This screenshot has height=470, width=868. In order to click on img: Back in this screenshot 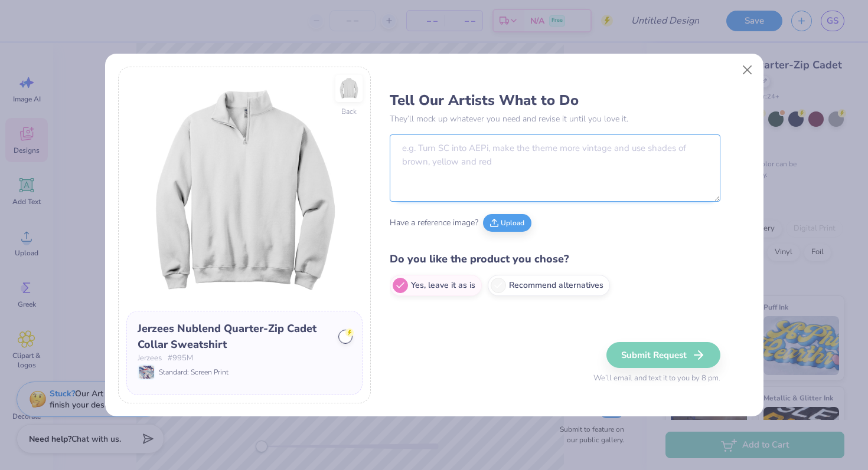, I will do `click(349, 89)`.